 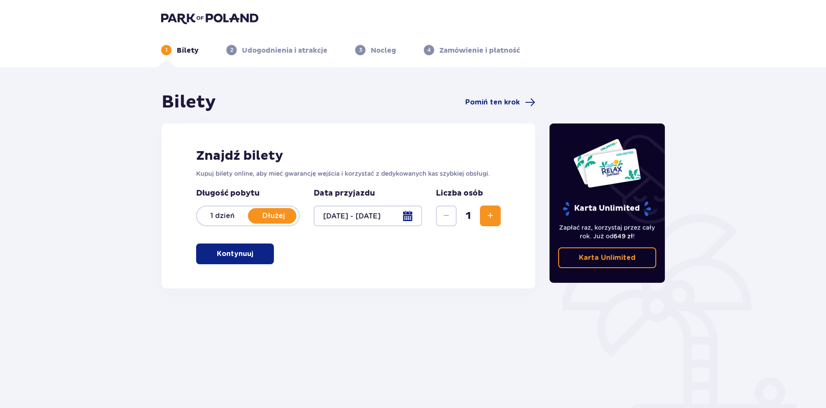 I want to click on p: 4, so click(x=429, y=50).